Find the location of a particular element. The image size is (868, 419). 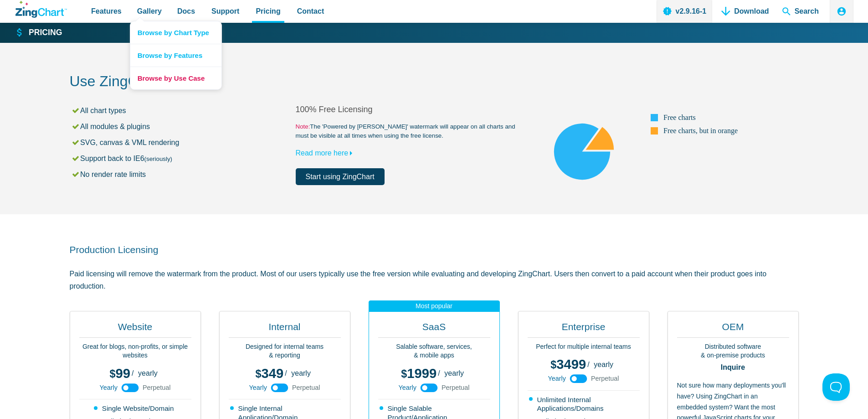

li: Unlimited Internal Applications/Domains is located at coordinates (584, 405).